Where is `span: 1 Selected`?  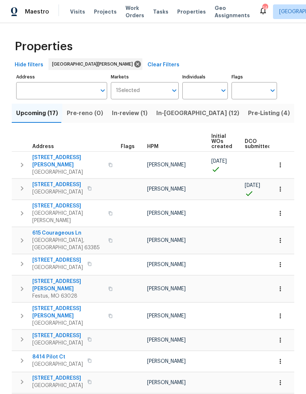 span: 1 Selected is located at coordinates (128, 91).